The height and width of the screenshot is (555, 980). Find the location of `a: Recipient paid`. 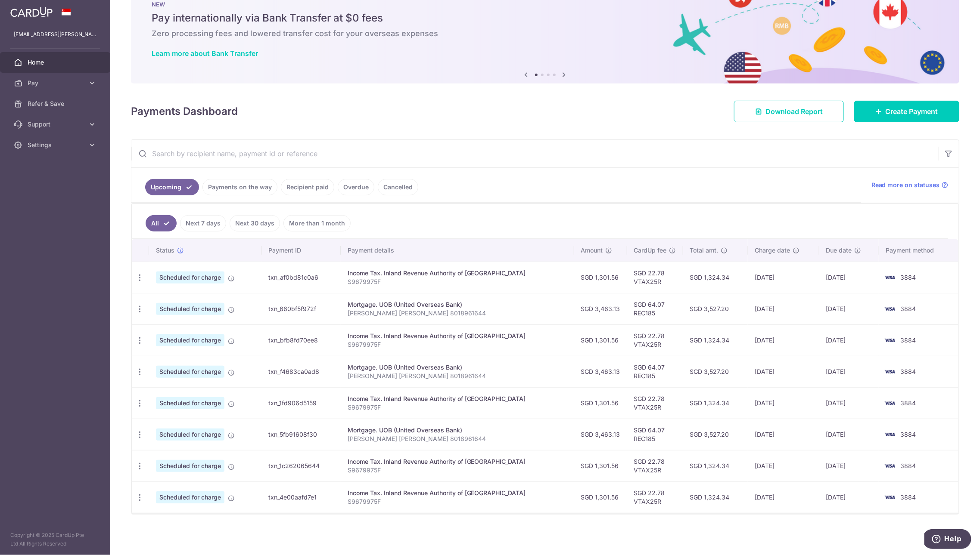

a: Recipient paid is located at coordinates (307, 188).